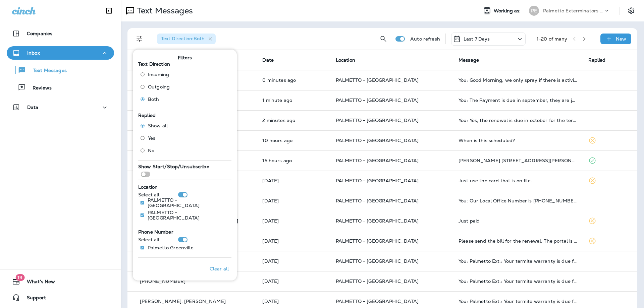 Image resolution: width=644 pixels, height=308 pixels. I want to click on span: Date, so click(268, 60).